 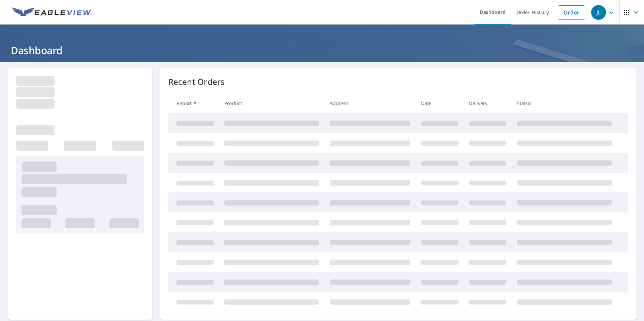 I want to click on th: Product, so click(x=271, y=103).